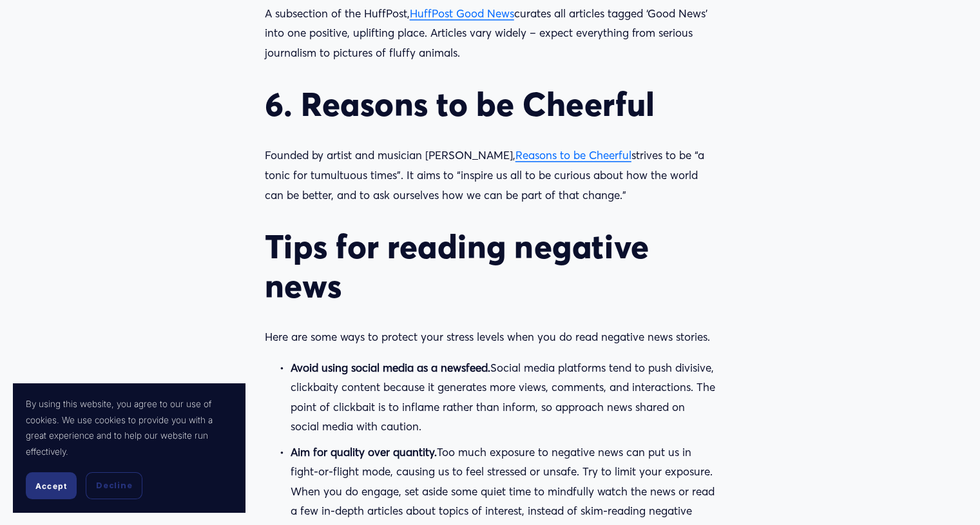 Image resolution: width=980 pixels, height=525 pixels. Describe the element at coordinates (391, 367) in the screenshot. I see `strong: Avoid using social media as a newsfeed.` at that location.